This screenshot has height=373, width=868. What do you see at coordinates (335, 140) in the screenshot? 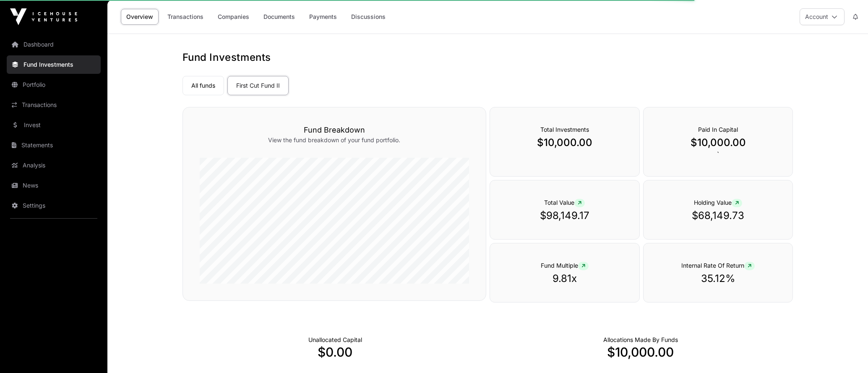
I see `p: View the fund breakdown of your fund portfolio.` at bounding box center [335, 140].